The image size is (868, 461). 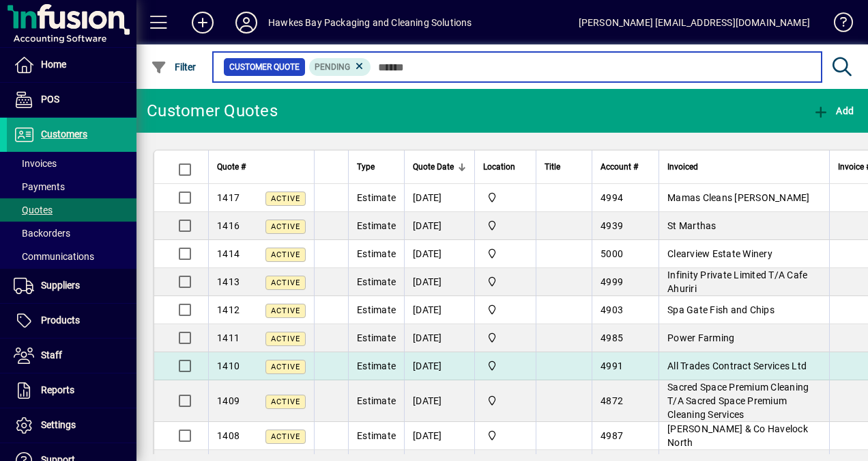 What do you see at coordinates (213, 111) in the screenshot?
I see `div: Customer Quotes` at bounding box center [213, 111].